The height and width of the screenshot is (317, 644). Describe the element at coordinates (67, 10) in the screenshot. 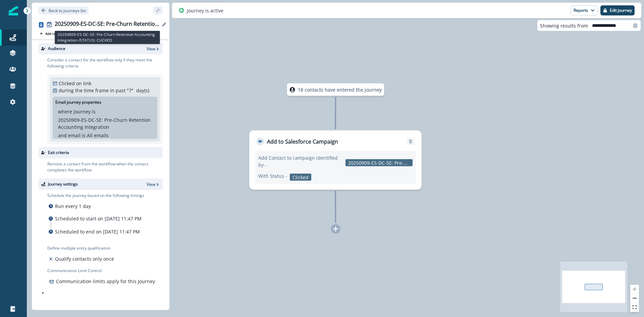

I see `p: Back to journeys list` at that location.